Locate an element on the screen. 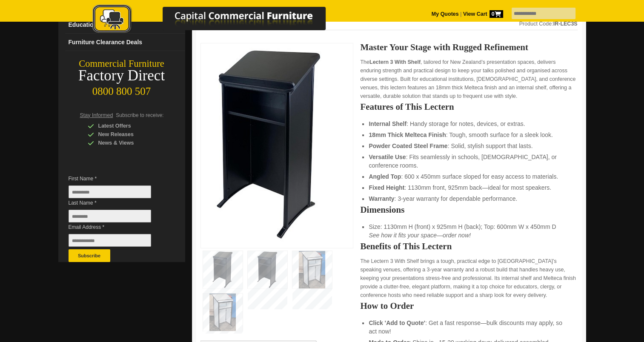  h2: Benefits of This Lectern is located at coordinates (469, 246).